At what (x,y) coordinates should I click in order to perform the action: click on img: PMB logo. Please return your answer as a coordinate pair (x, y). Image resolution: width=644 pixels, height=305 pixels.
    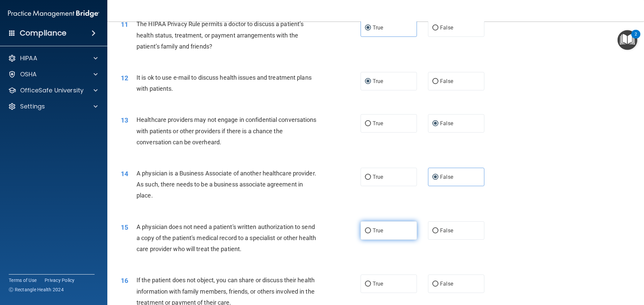
    Looking at the image, I should click on (53, 14).